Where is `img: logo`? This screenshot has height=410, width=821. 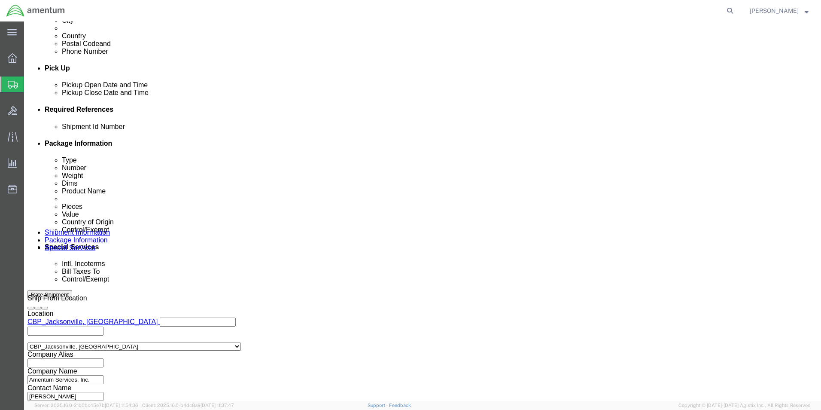
img: logo is located at coordinates (36, 11).